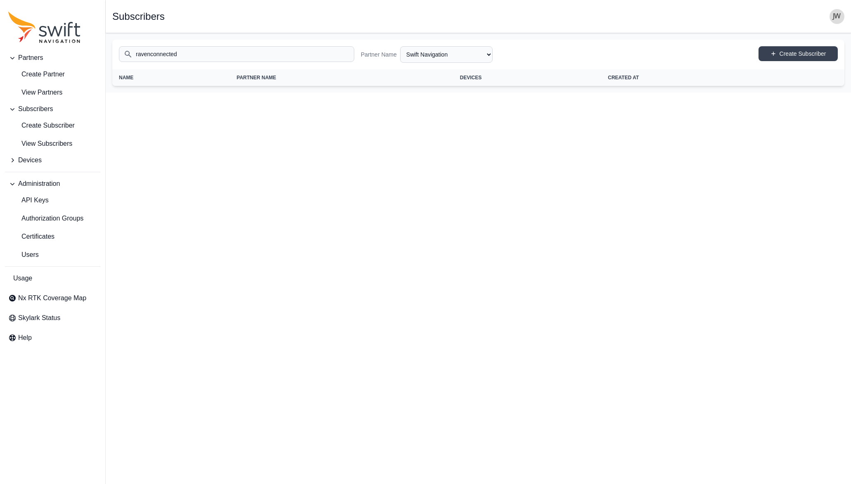 This screenshot has width=851, height=484. I want to click on span: View Partners, so click(35, 93).